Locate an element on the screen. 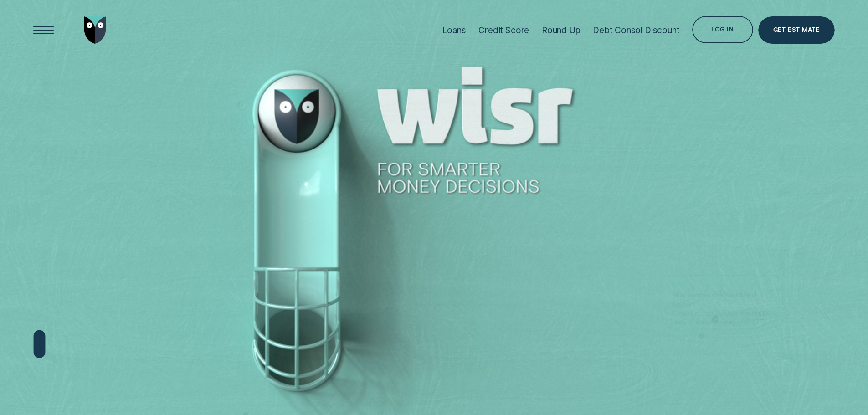 The width and height of the screenshot is (868, 415). button: Open Menu is located at coordinates (44, 30).